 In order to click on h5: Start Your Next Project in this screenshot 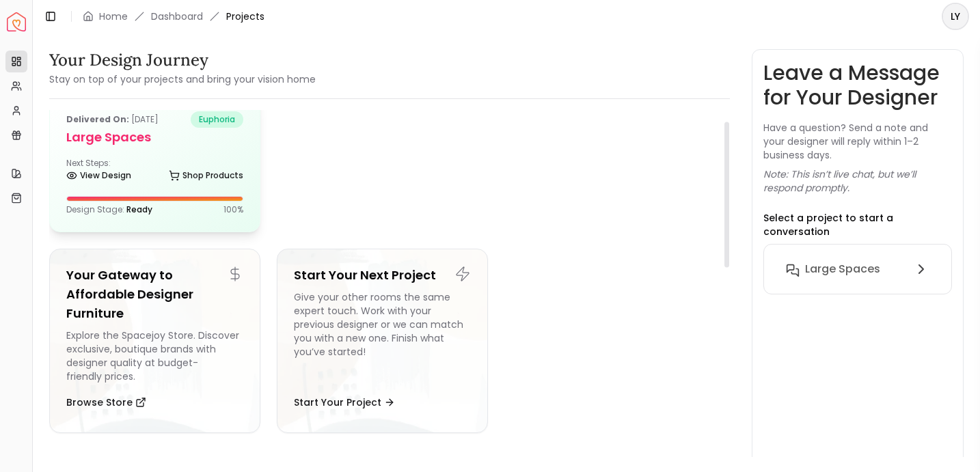, I will do `click(382, 276)`.